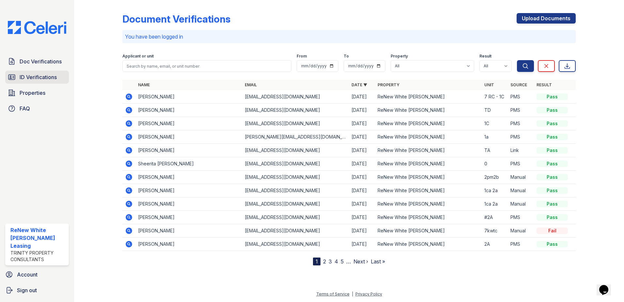 The width and height of the screenshot is (624, 302). What do you see at coordinates (495, 177) in the screenshot?
I see `td: 2pm2b` at bounding box center [495, 177].